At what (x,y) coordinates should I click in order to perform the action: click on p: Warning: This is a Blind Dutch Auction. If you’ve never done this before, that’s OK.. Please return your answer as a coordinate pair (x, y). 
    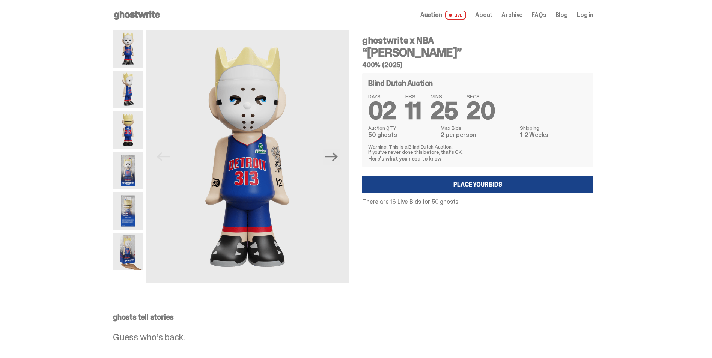
    Looking at the image, I should click on (478, 149).